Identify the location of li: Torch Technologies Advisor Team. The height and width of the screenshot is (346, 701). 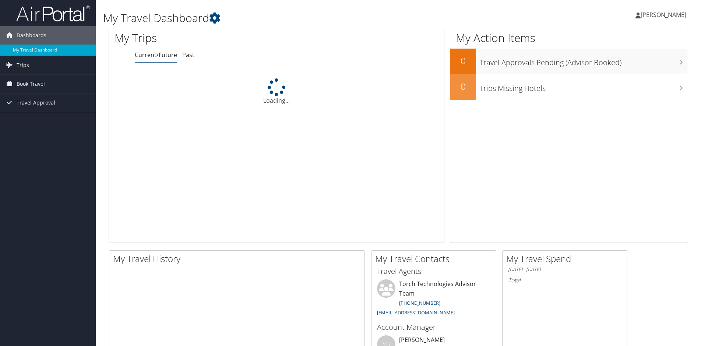
(434, 299).